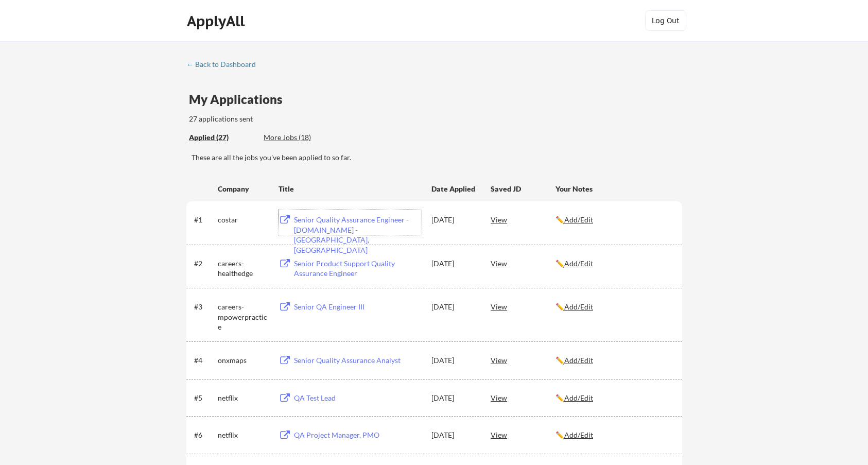 The height and width of the screenshot is (465, 868). What do you see at coordinates (301, 137) in the screenshot?
I see `div: More Jobs (18)` at bounding box center [301, 137].